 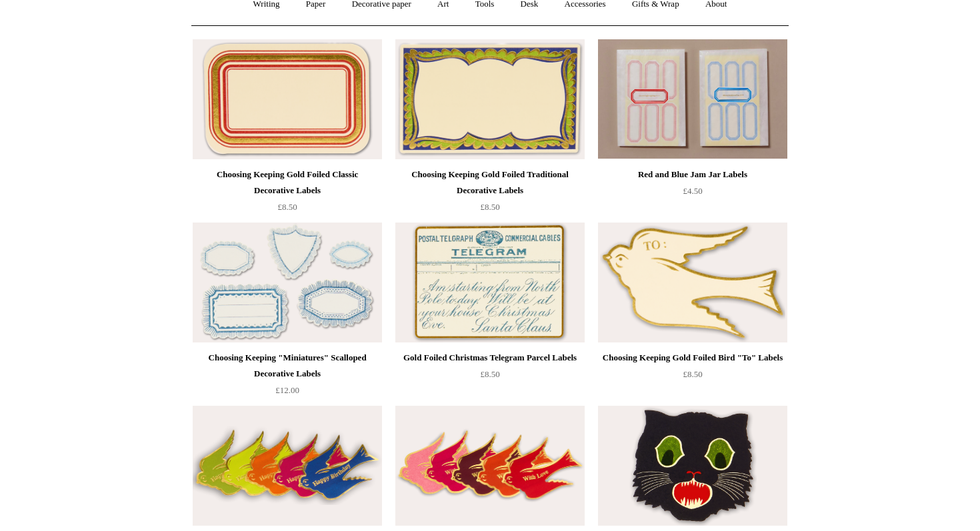 I want to click on div: Choosing Keeping Gold Foiled Traditional Decorative Labels, so click(x=490, y=183).